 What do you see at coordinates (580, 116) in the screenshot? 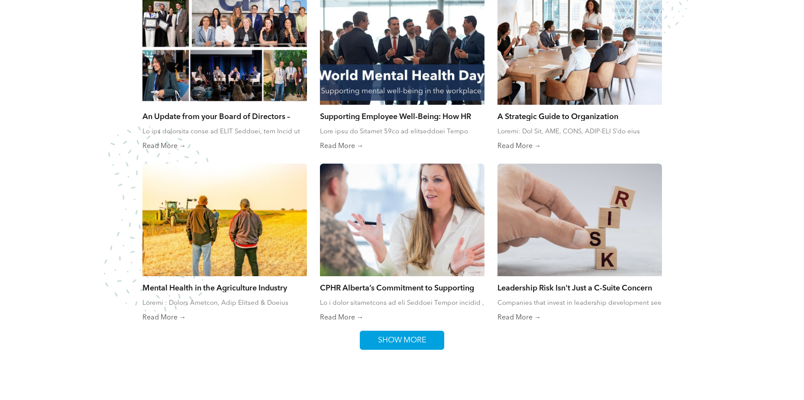
I see `a: A Strategic Guide to Organization Restructuring, Part 1` at bounding box center [580, 116].